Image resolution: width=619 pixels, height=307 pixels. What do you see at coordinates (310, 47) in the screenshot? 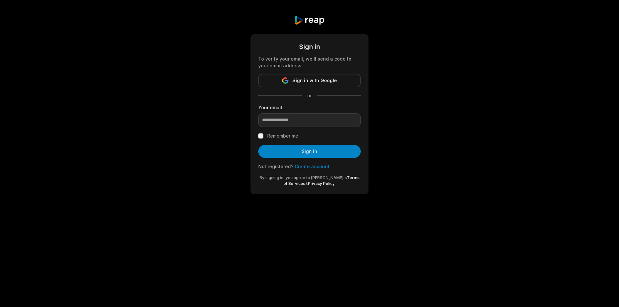
I see `div: Sign in` at bounding box center [310, 47].